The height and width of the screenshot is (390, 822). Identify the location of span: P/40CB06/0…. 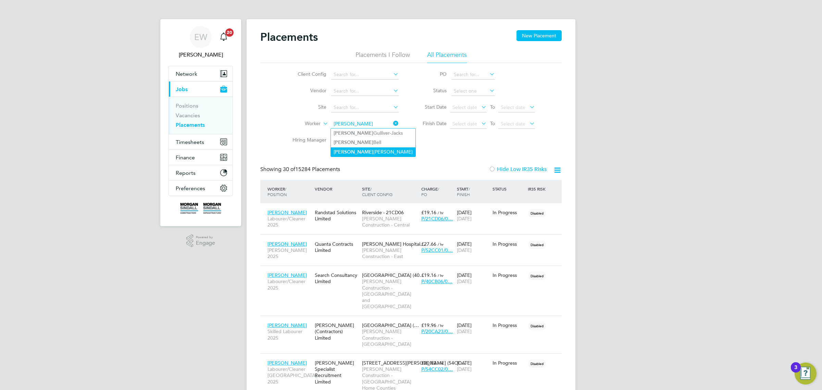
(437, 281).